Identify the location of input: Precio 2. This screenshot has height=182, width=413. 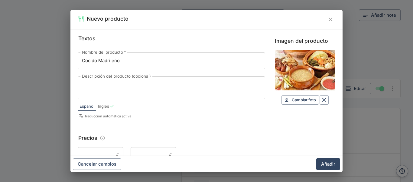
(149, 155).